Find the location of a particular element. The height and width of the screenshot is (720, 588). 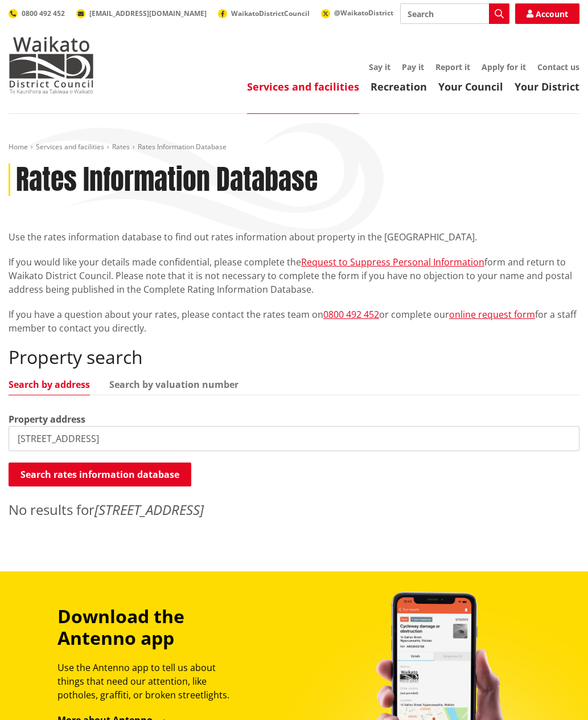

nav: breadcrumb is located at coordinates (294, 147).